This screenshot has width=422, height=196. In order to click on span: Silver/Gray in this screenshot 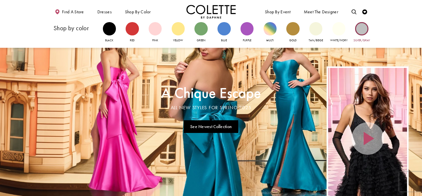, I will do `click(362, 40)`.